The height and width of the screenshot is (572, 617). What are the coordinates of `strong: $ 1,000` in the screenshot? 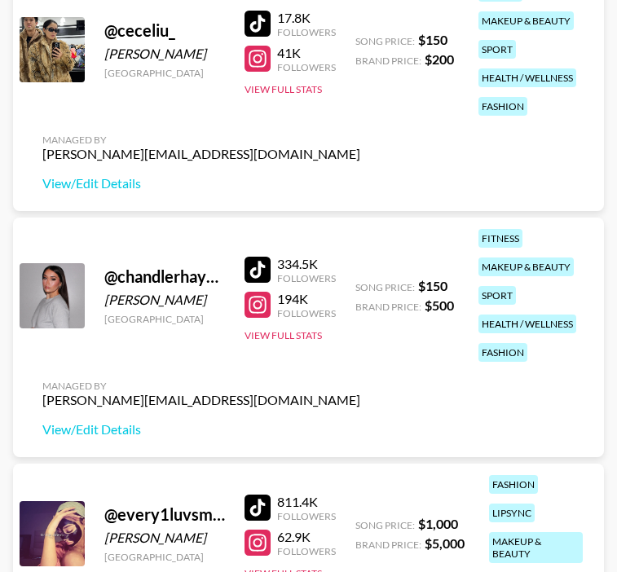 It's located at (437, 523).